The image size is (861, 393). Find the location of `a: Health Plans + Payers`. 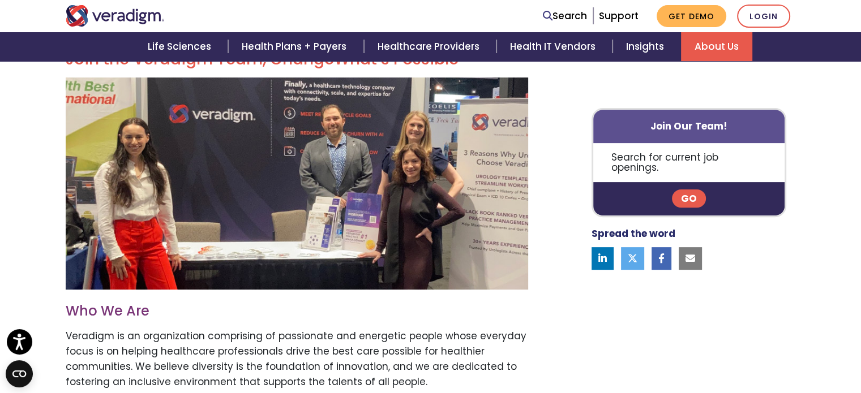

a: Health Plans + Payers is located at coordinates (295, 46).